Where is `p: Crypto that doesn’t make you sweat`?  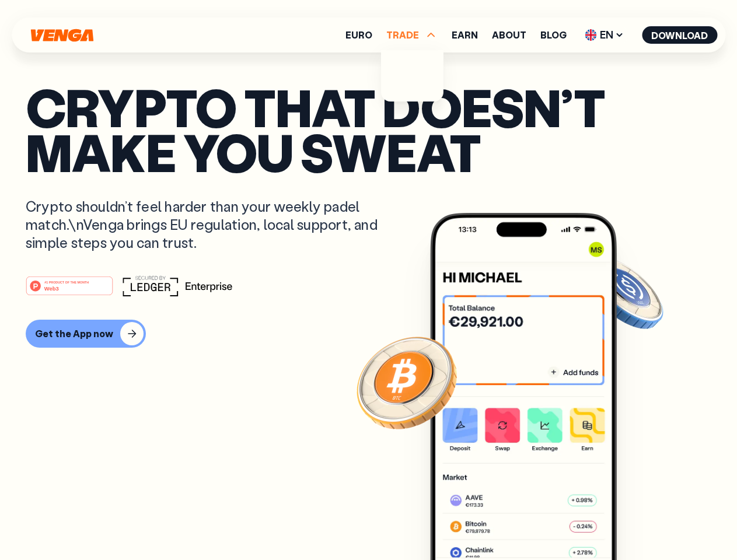
p: Crypto that doesn’t make you sweat is located at coordinates (368, 129).